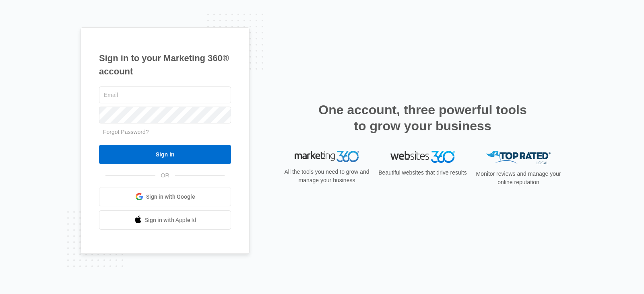 This screenshot has width=644, height=294. I want to click on span: Sign in with Google, so click(171, 197).